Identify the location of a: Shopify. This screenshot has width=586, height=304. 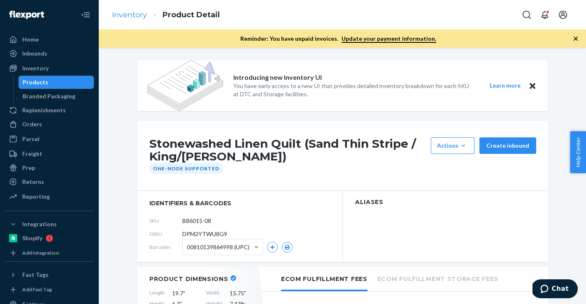
(49, 238).